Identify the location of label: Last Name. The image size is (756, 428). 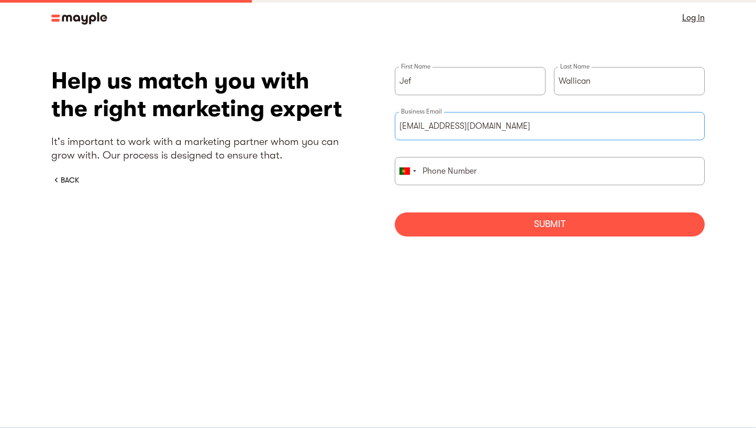
(575, 66).